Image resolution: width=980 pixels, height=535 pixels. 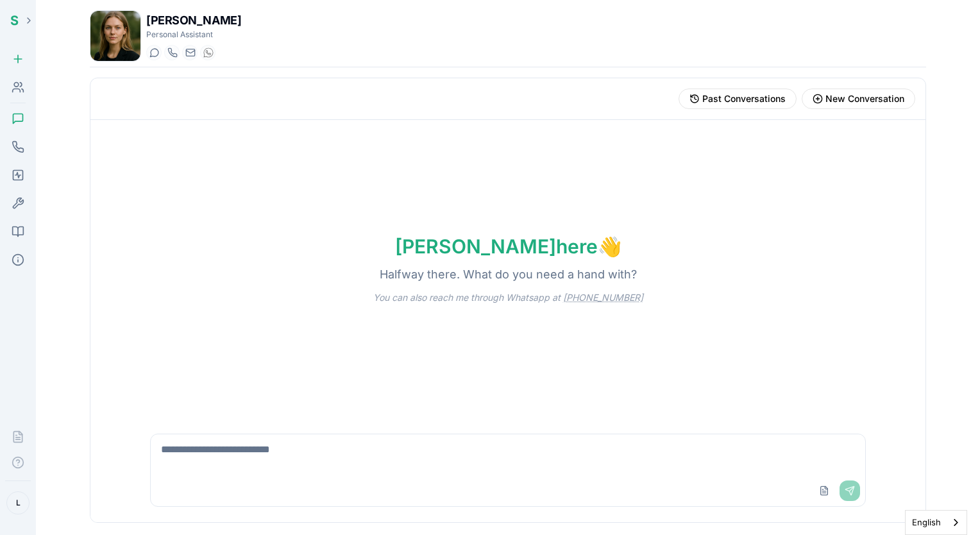 What do you see at coordinates (935, 522) in the screenshot?
I see `aside: Language selected: English` at bounding box center [935, 522].